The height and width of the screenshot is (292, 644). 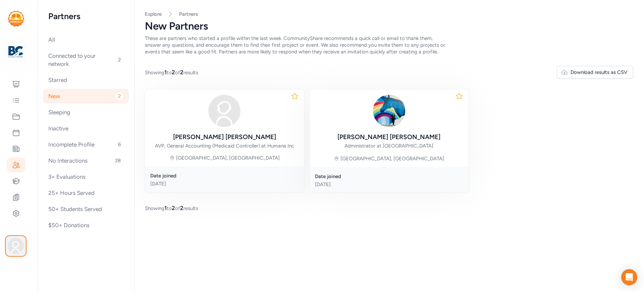 I want to click on div: $50+ Donations, so click(x=85, y=225).